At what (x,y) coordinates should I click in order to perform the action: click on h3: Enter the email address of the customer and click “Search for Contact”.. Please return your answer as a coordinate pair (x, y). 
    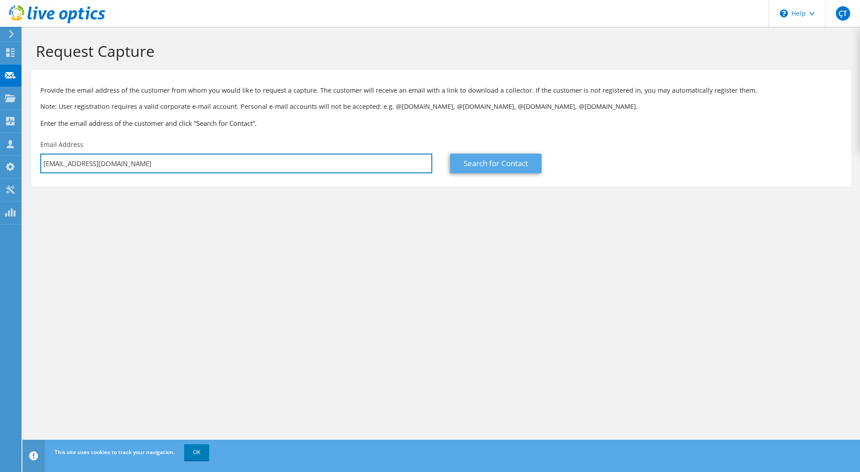
    Looking at the image, I should click on (441, 123).